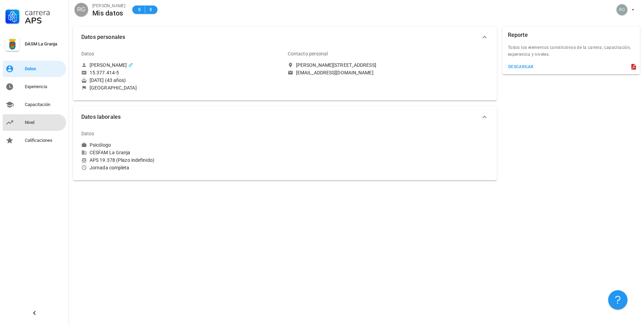 Image resolution: width=644 pixels, height=326 pixels. I want to click on a: Datos, so click(35, 69).